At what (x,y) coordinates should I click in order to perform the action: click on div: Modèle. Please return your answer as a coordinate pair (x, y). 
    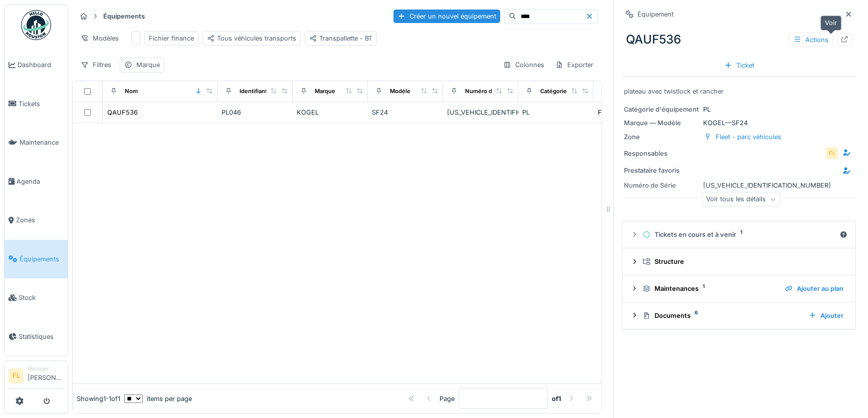
    Looking at the image, I should click on (400, 91).